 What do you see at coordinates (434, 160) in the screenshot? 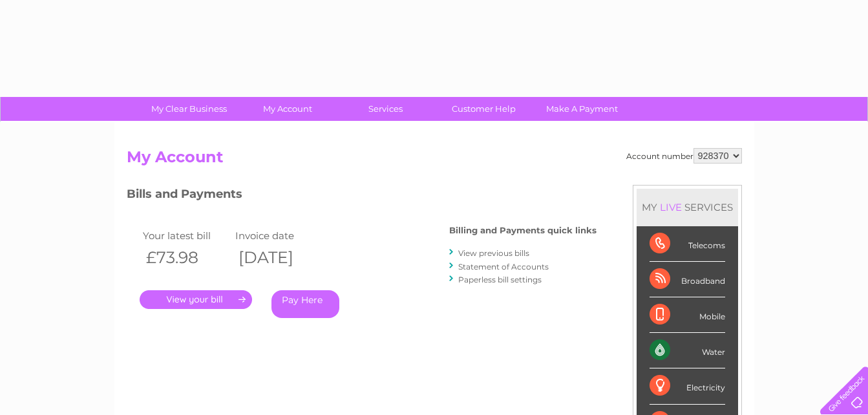
I see `h2: My Account` at bounding box center [434, 160].